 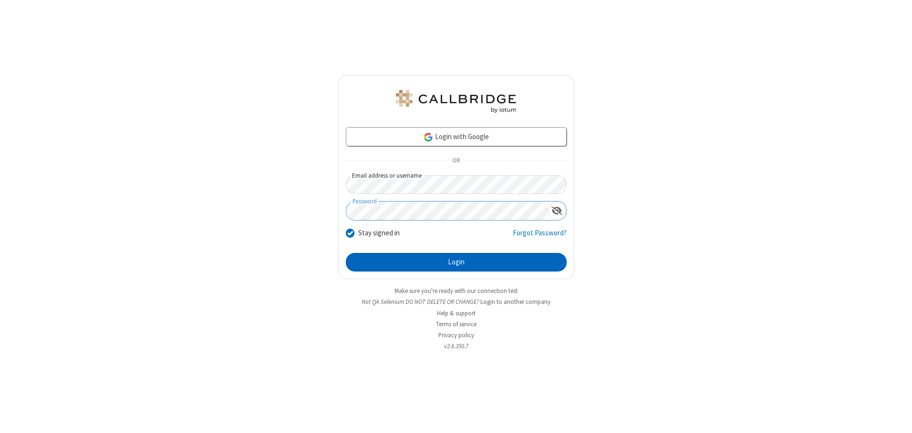 What do you see at coordinates (456, 185) in the screenshot?
I see `input: Email address or username` at bounding box center [456, 185].